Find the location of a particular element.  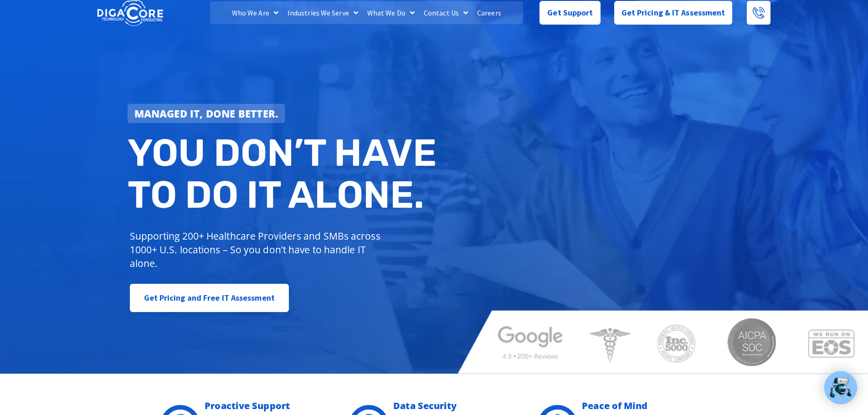

a: What We Do is located at coordinates (391, 13).